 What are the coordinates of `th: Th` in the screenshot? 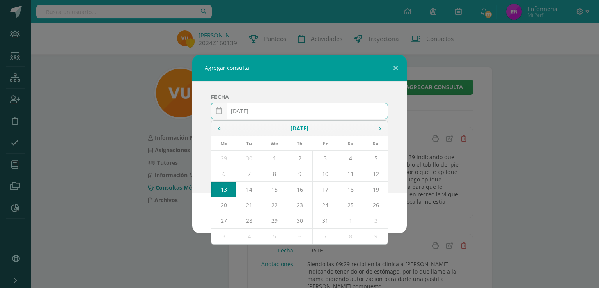 It's located at (300, 143).